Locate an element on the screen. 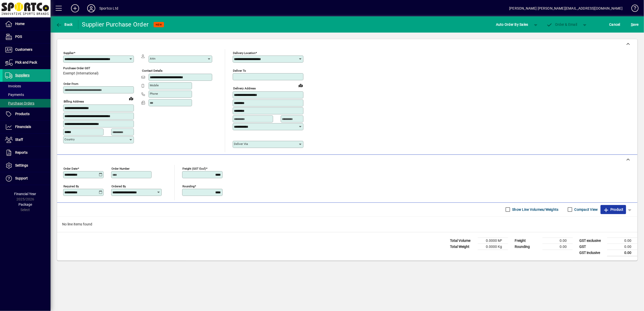 The height and width of the screenshot is (311, 644). td: Total Weight is located at coordinates (462, 247).